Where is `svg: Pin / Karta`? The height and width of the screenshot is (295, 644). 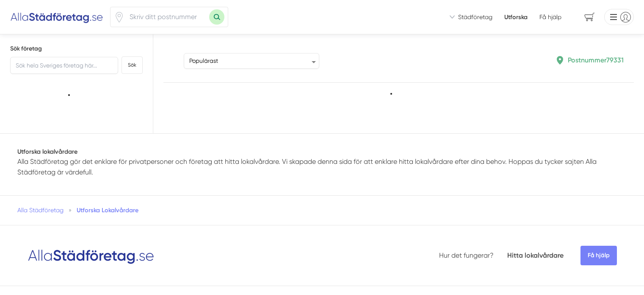 svg: Pin / Karta is located at coordinates (119, 17).